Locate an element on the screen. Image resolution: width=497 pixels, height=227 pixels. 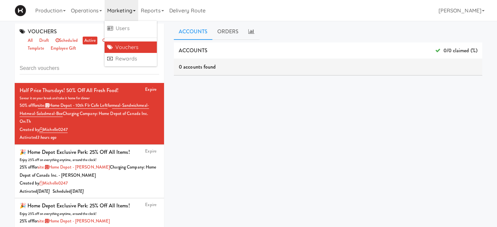
a: meal-hot is located at coordinates (84, 109).